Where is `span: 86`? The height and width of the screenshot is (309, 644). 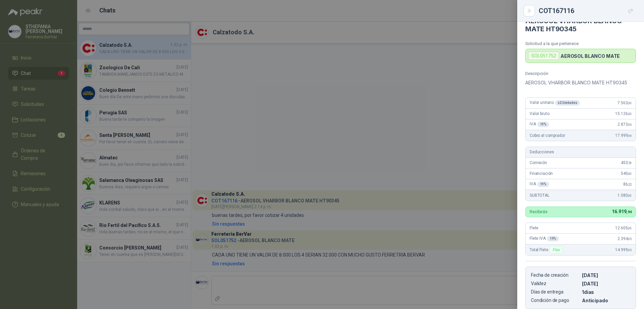
span: 86 is located at coordinates (627, 184).